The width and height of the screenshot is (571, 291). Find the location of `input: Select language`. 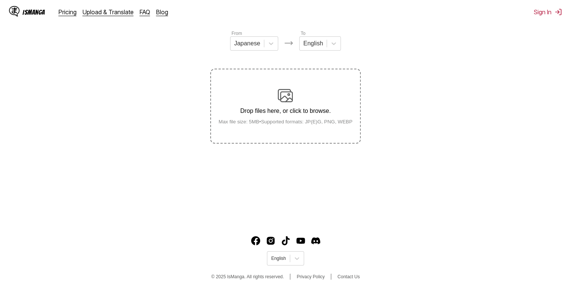

input: Select language is located at coordinates (271, 259).